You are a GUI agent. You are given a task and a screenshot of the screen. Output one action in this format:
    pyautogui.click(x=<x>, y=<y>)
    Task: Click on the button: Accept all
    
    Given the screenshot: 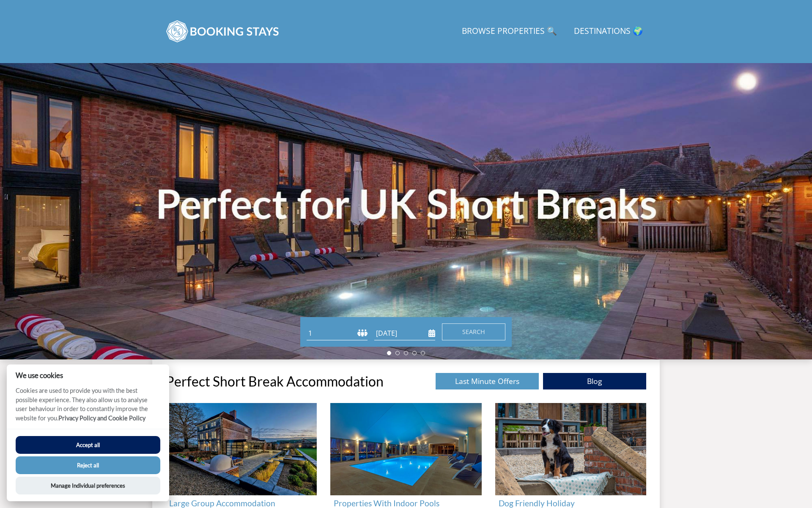 What is the action you would take?
    pyautogui.click(x=88, y=445)
    